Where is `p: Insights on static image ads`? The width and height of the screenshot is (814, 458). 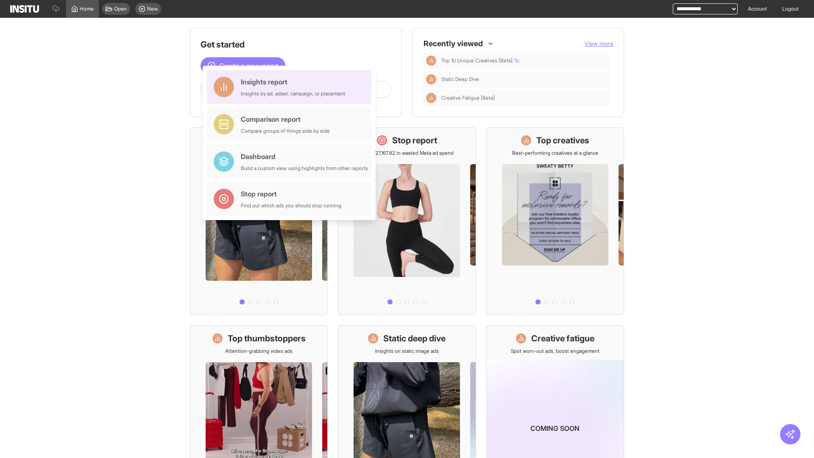 p: Insights on static image ads is located at coordinates (407, 351).